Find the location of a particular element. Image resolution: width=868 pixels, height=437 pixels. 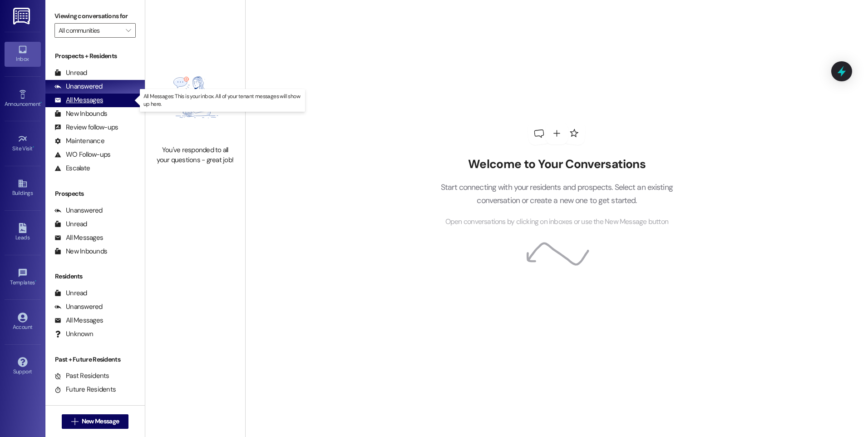

a: Templates • is located at coordinates (23, 278).